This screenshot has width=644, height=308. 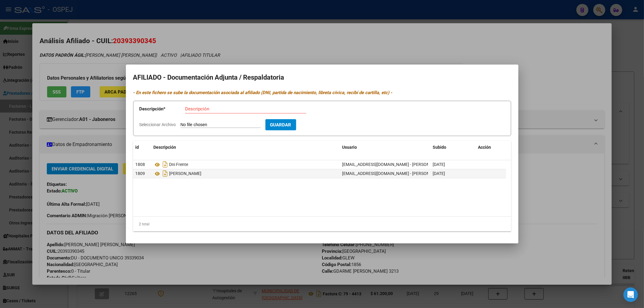 What do you see at coordinates (439, 147) in the screenshot?
I see `span: Subido` at bounding box center [439, 147].